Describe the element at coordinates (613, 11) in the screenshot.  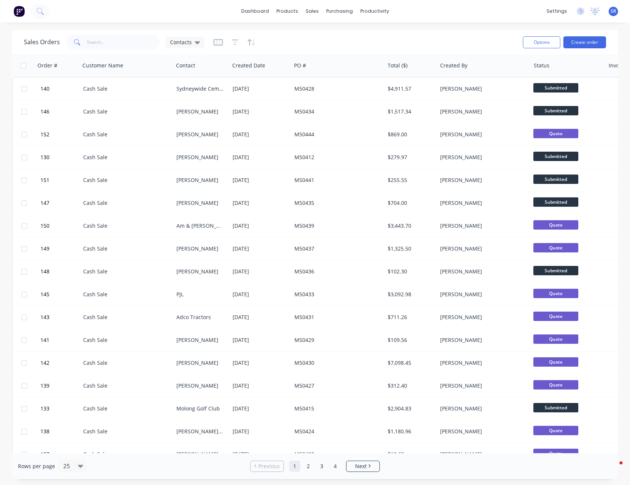
I see `span: SR` at that location.